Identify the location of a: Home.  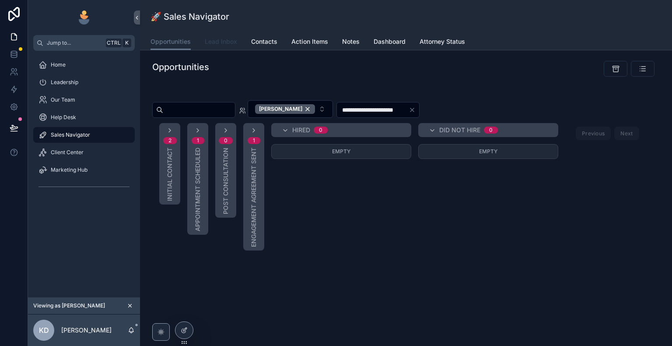
(84, 65).